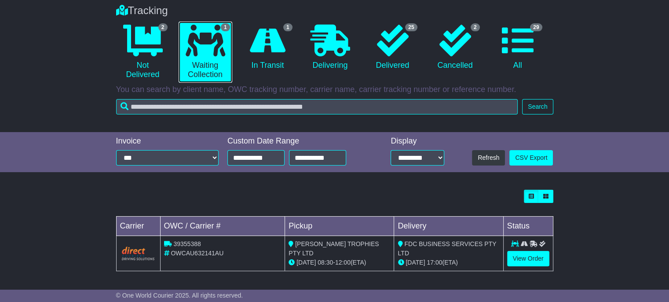 This screenshot has width=669, height=302. I want to click on div: - (ETA), so click(339, 262).